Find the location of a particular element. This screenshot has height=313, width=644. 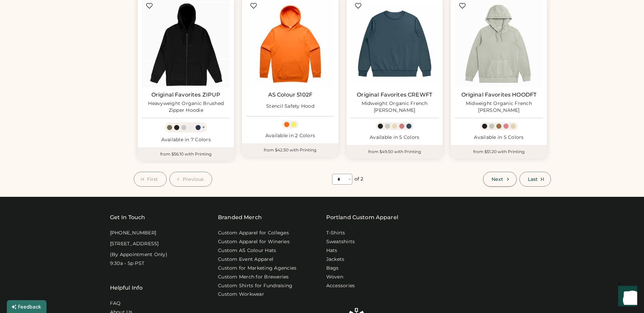

a: Portland Custom Apparel is located at coordinates (363, 217).